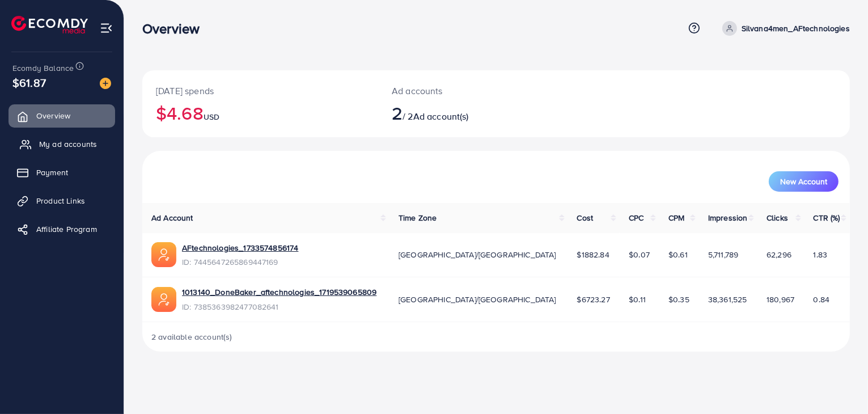  I want to click on span: Overview, so click(54, 116).